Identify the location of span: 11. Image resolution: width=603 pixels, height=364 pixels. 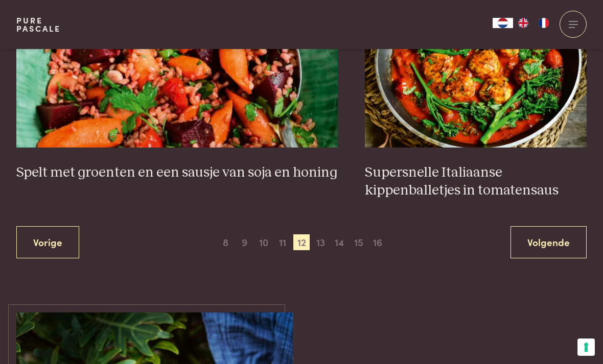
(282, 242).